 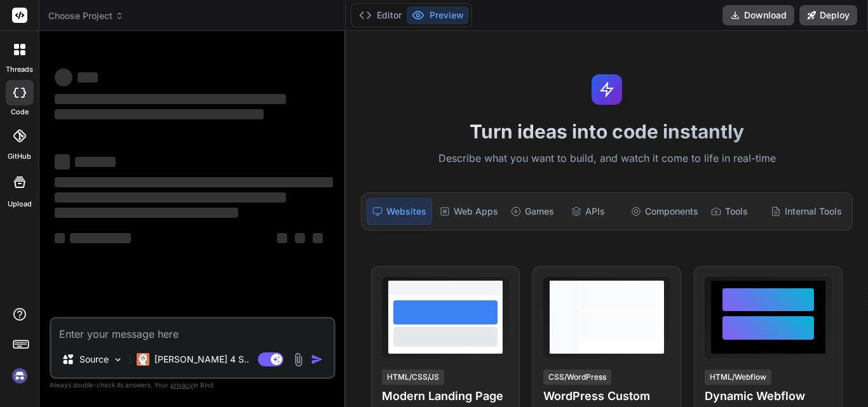 What do you see at coordinates (19, 204) in the screenshot?
I see `label: Upload` at bounding box center [19, 204].